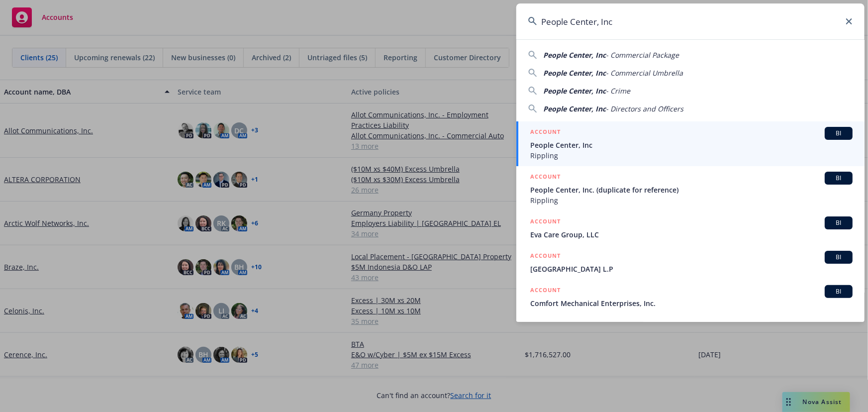 This screenshot has height=412, width=868. What do you see at coordinates (691, 296) in the screenshot?
I see `a: ACCOUNTBIComfort Mechanical Enterprises, Inc.` at bounding box center [691, 296].